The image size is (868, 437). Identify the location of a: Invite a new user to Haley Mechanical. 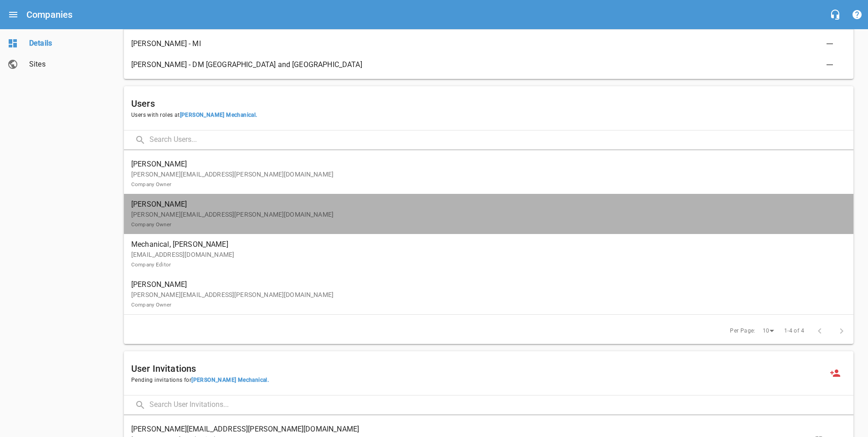
(835, 373).